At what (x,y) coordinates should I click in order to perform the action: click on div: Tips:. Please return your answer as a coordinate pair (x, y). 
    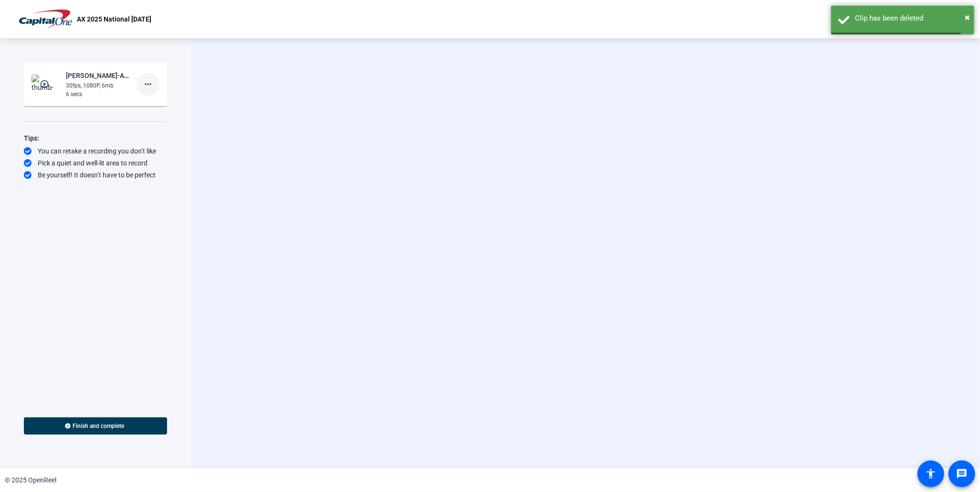
    Looking at the image, I should click on (95, 138).